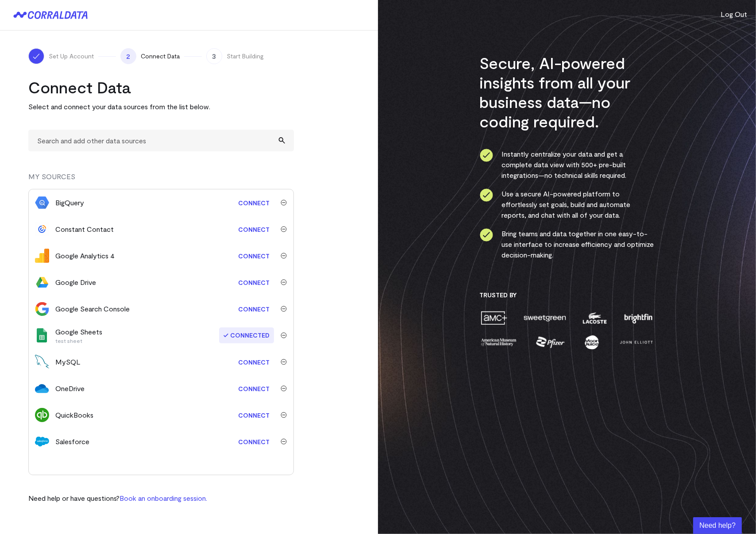 Image resolution: width=756 pixels, height=534 pixels. I want to click on li: Use a secure AI-powered platform to effortlessly set goals, build and automate reports, and chat ..., so click(567, 204).